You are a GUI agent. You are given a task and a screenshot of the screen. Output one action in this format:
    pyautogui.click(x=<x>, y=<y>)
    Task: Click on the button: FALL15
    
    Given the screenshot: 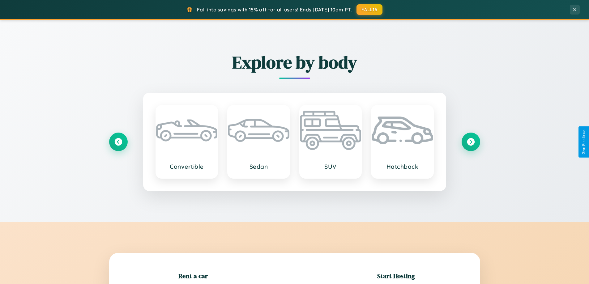 What is the action you would take?
    pyautogui.click(x=370, y=10)
    